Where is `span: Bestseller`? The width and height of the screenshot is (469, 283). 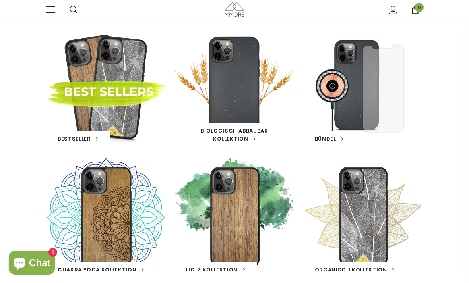
span: Bestseller is located at coordinates (74, 139).